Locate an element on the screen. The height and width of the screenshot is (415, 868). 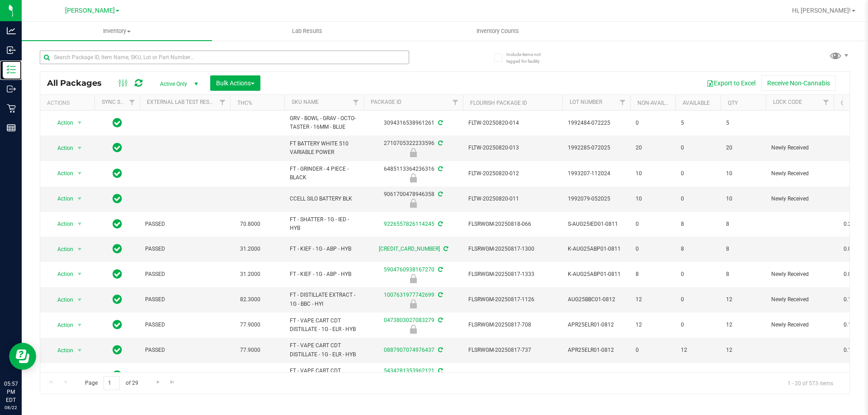
a: SKU Name is located at coordinates (305, 102).